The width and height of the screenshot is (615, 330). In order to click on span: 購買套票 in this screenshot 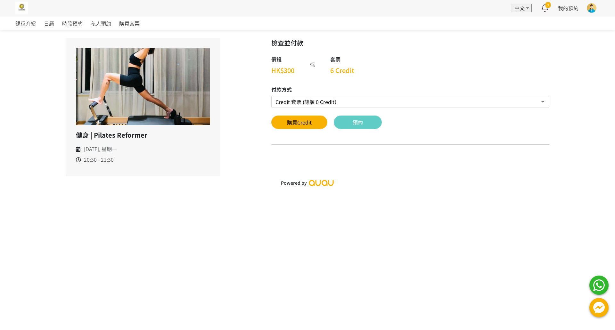, I will do `click(129, 23)`.